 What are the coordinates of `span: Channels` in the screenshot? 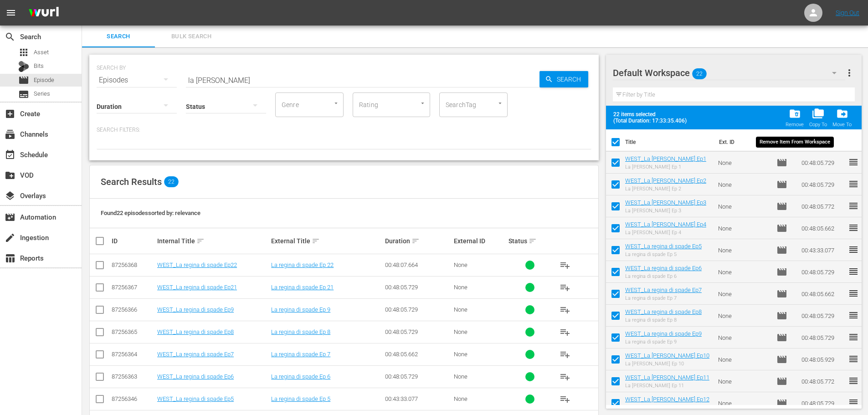 It's located at (10, 135).